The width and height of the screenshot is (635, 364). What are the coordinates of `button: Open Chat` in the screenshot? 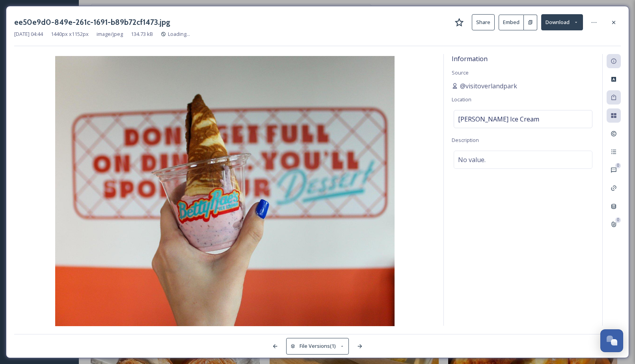 It's located at (612, 340).